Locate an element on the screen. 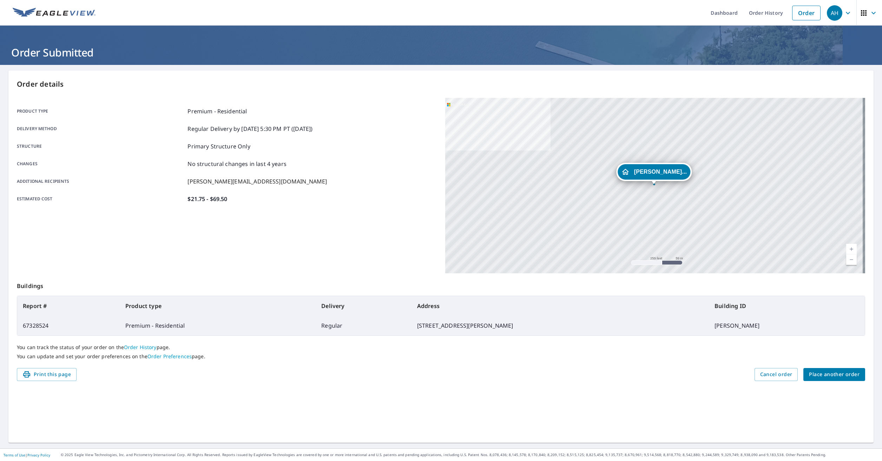 The height and width of the screenshot is (461, 882). td: Premium - Residential is located at coordinates (218, 326).